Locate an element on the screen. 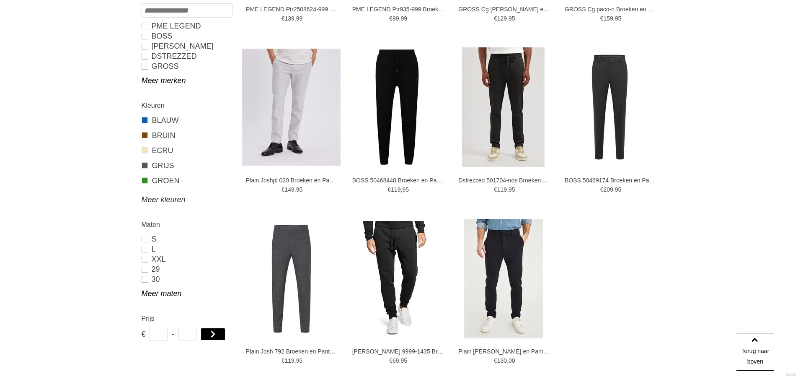 This screenshot has width=798, height=382. h2: Kleuren is located at coordinates (187, 105).